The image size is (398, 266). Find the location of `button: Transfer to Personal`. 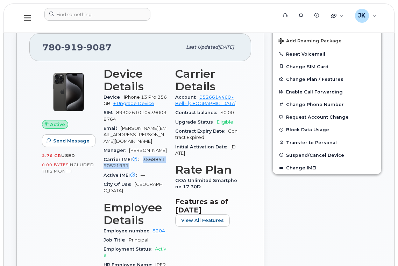

button: Transfer to Personal is located at coordinates (327, 142).